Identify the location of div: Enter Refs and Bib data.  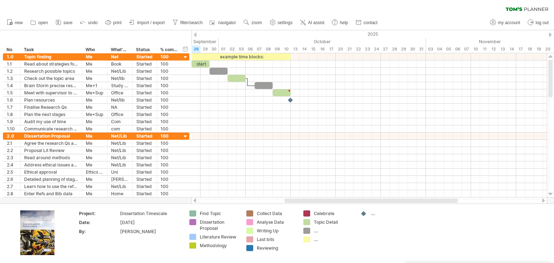
(51, 194).